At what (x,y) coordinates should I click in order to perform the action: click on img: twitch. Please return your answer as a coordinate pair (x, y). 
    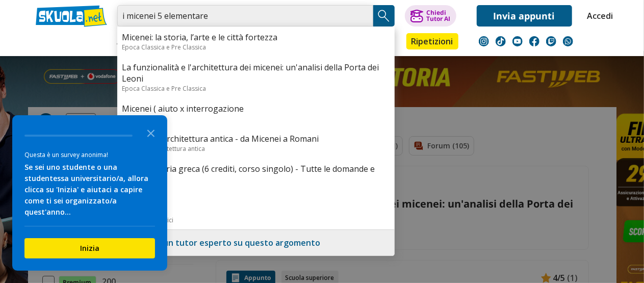
    Looking at the image, I should click on (552, 41).